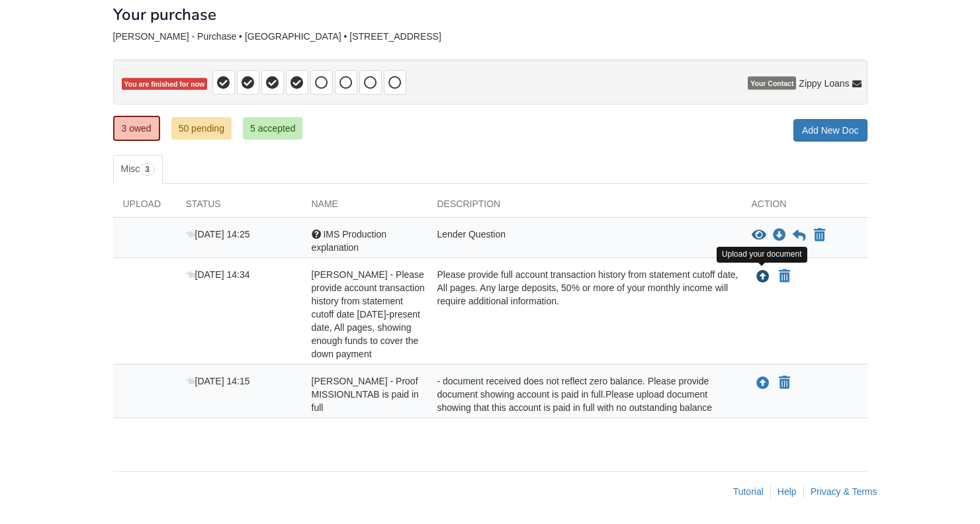 Image resolution: width=980 pixels, height=524 pixels. Describe the element at coordinates (804, 207) in the screenshot. I see `div: Action` at that location.